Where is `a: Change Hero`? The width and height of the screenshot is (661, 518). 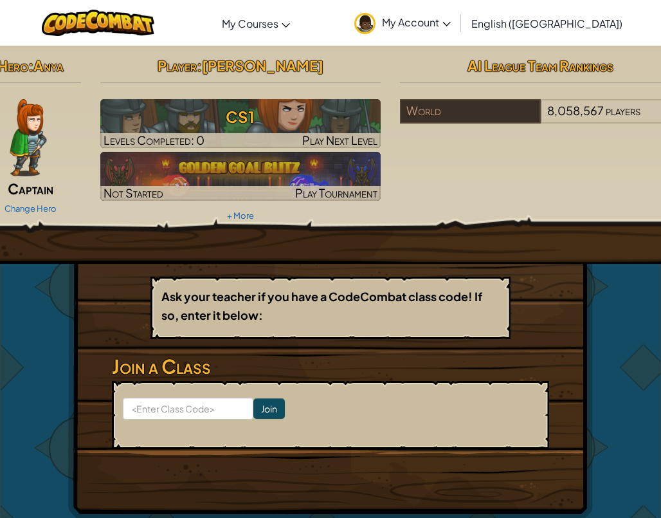 a: Change Hero is located at coordinates (30, 208).